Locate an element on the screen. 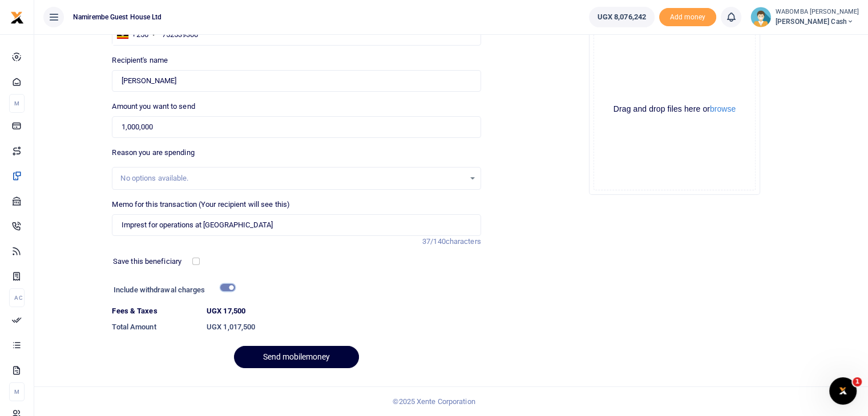 The width and height of the screenshot is (868, 416). h6: Total Amount is located at coordinates (155, 327).